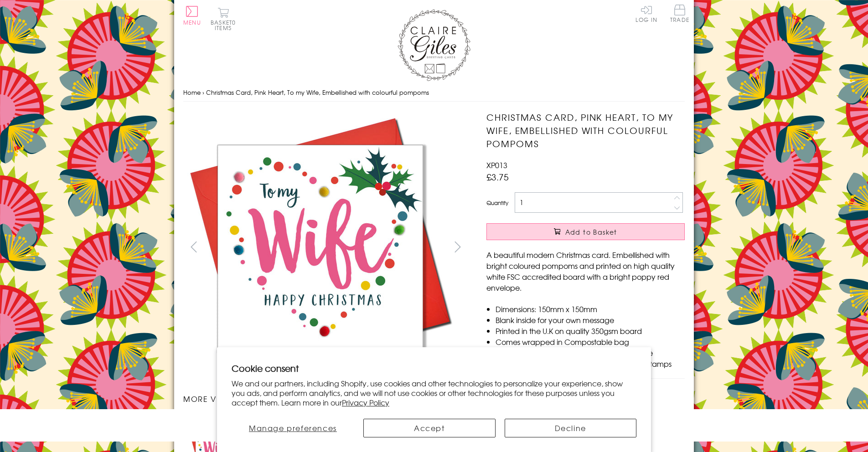 The height and width of the screenshot is (452, 868). What do you see at coordinates (223, 19) in the screenshot?
I see `button: Basket0 items` at bounding box center [223, 19].